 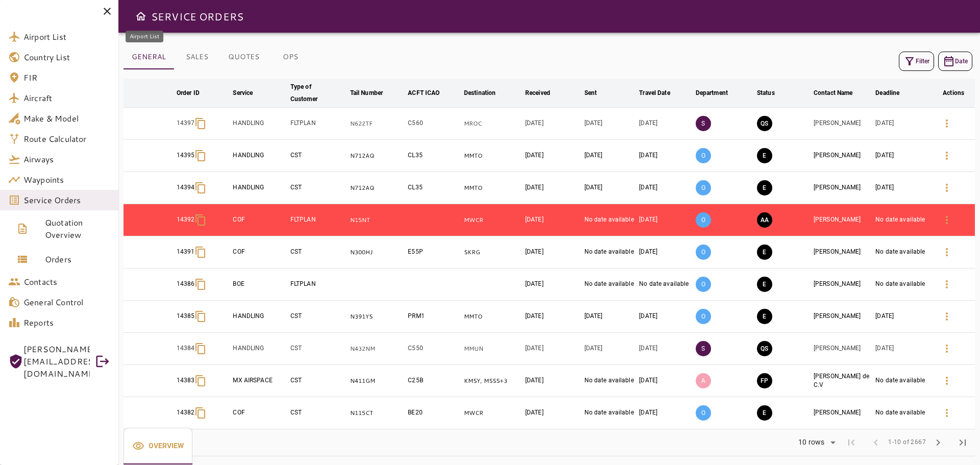 What do you see at coordinates (186, 380) in the screenshot?
I see `p: 14383` at bounding box center [186, 380].